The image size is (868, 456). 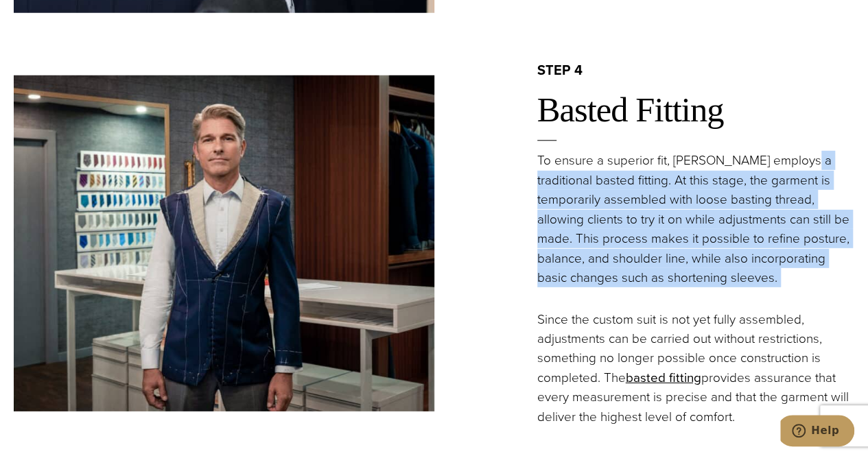 What do you see at coordinates (664, 378) in the screenshot?
I see `a: basted fitting` at bounding box center [664, 378].